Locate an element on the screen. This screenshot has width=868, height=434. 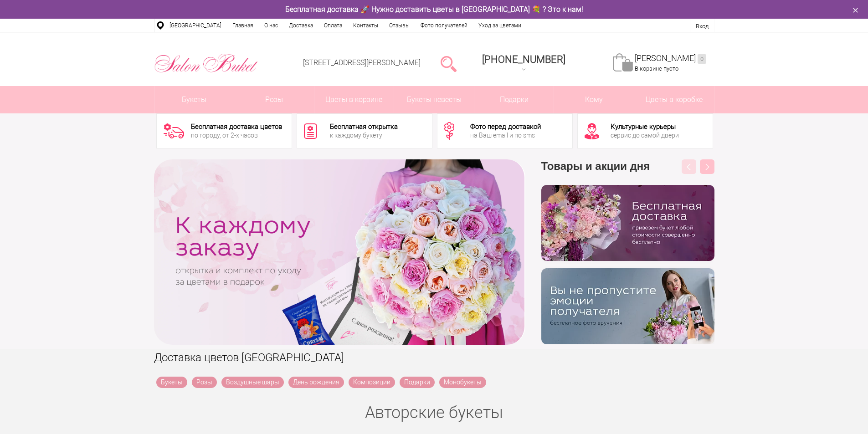
a: Композиции is located at coordinates (372, 382).